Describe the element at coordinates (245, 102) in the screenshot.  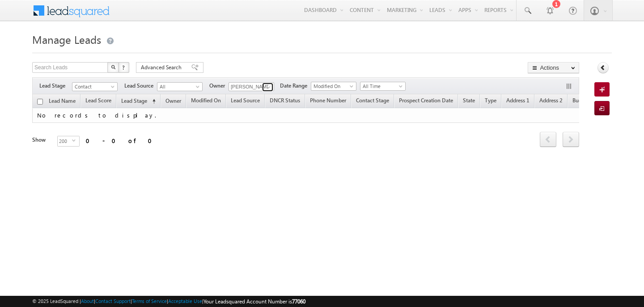
I see `a: Lead Source` at that location.